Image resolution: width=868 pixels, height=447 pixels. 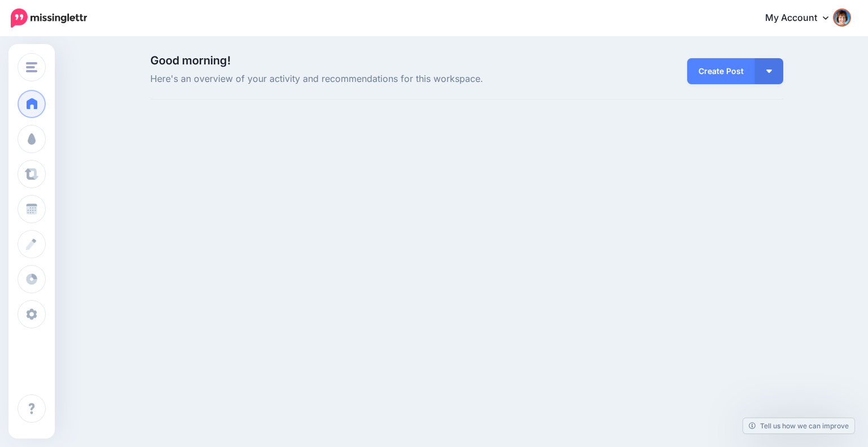 What do you see at coordinates (802, 18) in the screenshot?
I see `a: My Account` at bounding box center [802, 18].